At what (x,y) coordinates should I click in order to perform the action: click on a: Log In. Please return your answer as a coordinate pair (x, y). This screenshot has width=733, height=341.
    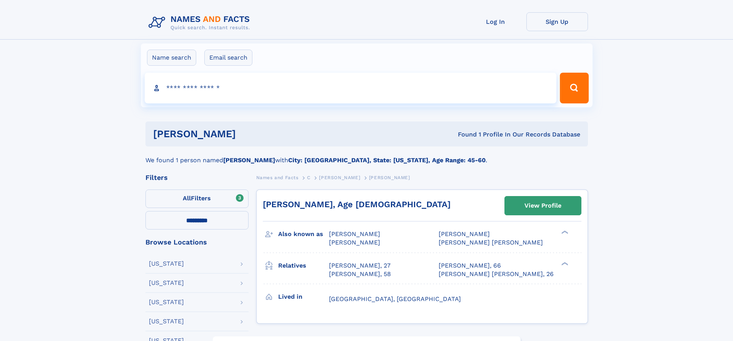
    Looking at the image, I should click on (495, 22).